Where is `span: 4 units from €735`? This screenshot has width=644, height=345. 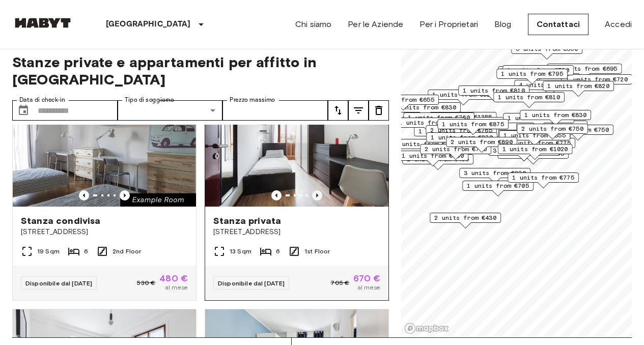 span: 4 units from €735 is located at coordinates (550, 85).